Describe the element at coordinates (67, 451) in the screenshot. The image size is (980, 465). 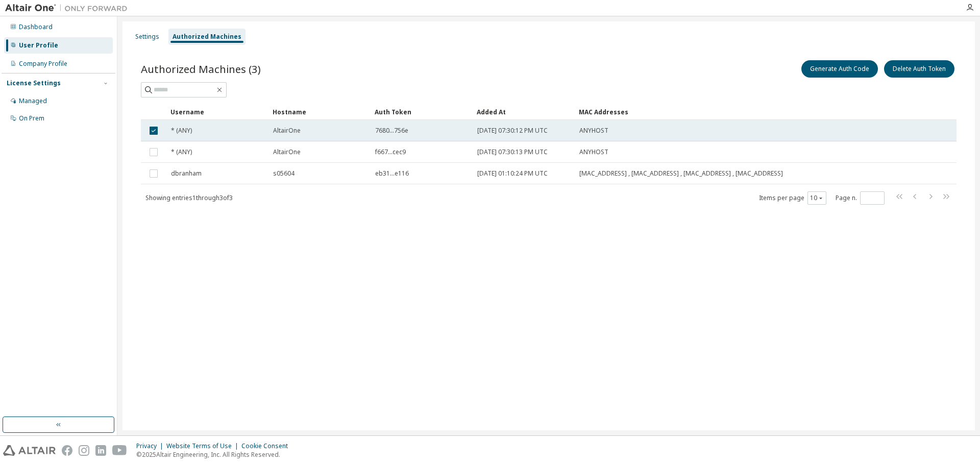
I see `img: facebook.svg` at that location.